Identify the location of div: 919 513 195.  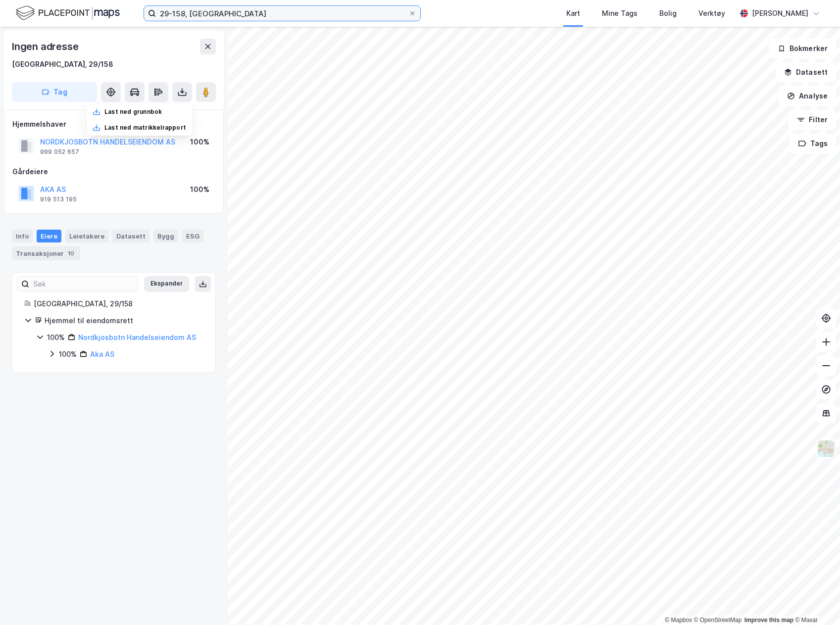
(58, 200).